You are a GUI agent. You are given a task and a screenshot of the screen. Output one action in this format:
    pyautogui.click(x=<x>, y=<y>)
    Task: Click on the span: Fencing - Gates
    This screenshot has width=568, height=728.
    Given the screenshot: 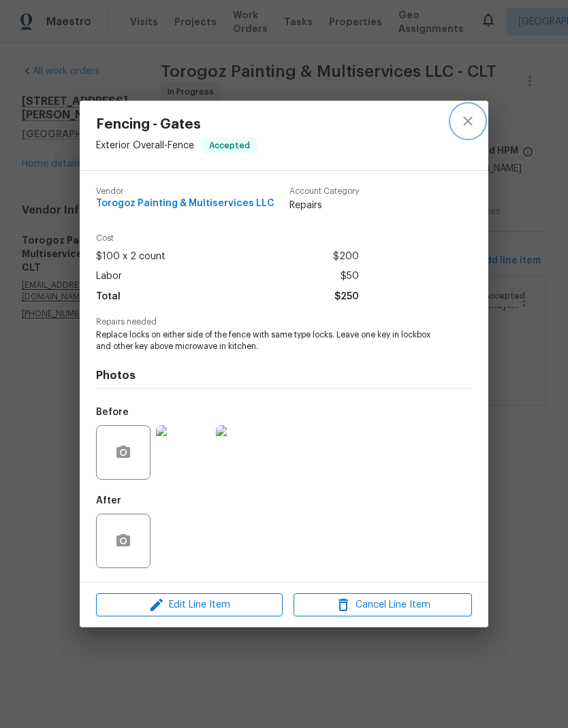 What is the action you would take?
    pyautogui.click(x=176, y=124)
    